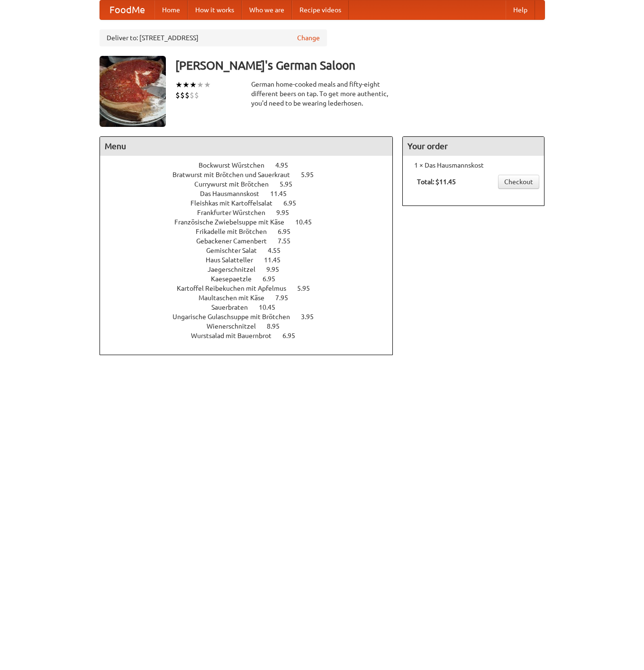 This screenshot has height=670, width=644. Describe the element at coordinates (251, 222) in the screenshot. I see `a: Französische Zwiebelsuppe mit Käse 10.45` at that location.